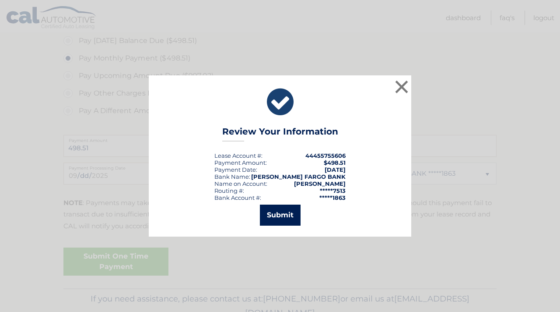  I want to click on div: Bank Account #:, so click(238, 197).